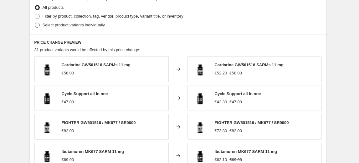 The image size is (359, 163). What do you see at coordinates (68, 159) in the screenshot?
I see `div: €69.00` at bounding box center [68, 159].